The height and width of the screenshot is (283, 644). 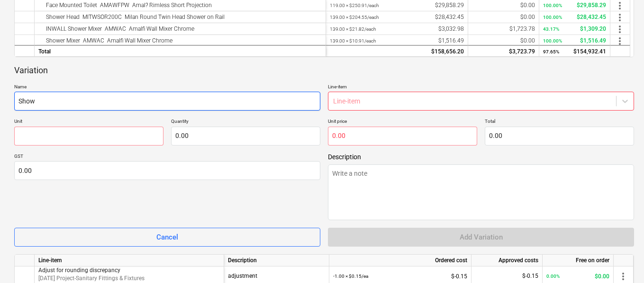 What do you see at coordinates (578, 260) in the screenshot?
I see `div: Free on order` at bounding box center [578, 260].